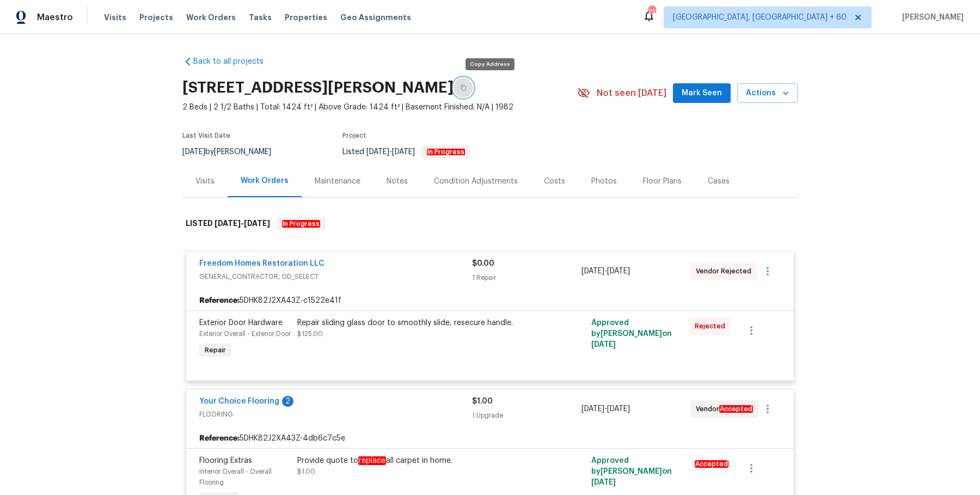 The height and width of the screenshot is (495, 980). What do you see at coordinates (156, 18) in the screenshot?
I see `span: Projects` at bounding box center [156, 18].